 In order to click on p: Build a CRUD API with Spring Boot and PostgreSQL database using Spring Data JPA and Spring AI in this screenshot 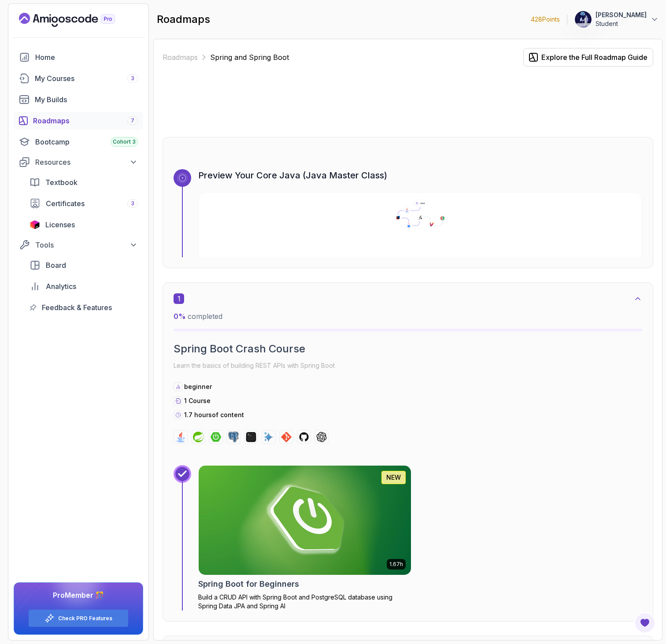, I will do `click(305, 602)`.